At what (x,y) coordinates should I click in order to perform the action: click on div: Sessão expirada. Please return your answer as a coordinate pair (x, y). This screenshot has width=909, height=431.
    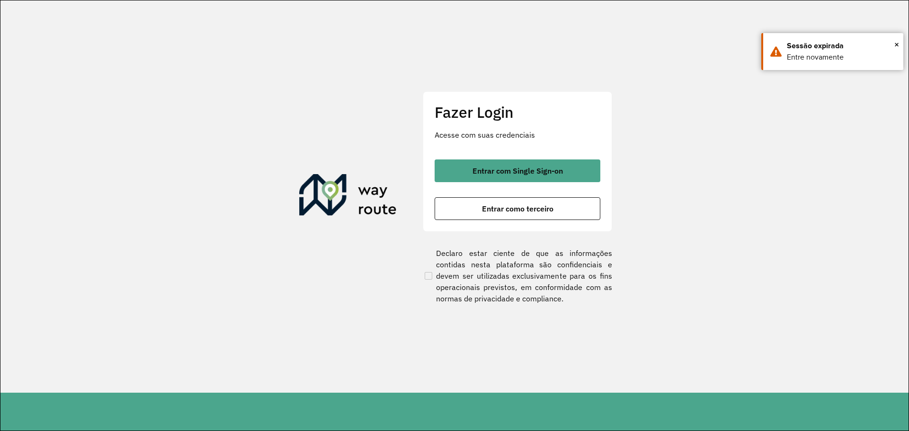
    Looking at the image, I should click on (841, 46).